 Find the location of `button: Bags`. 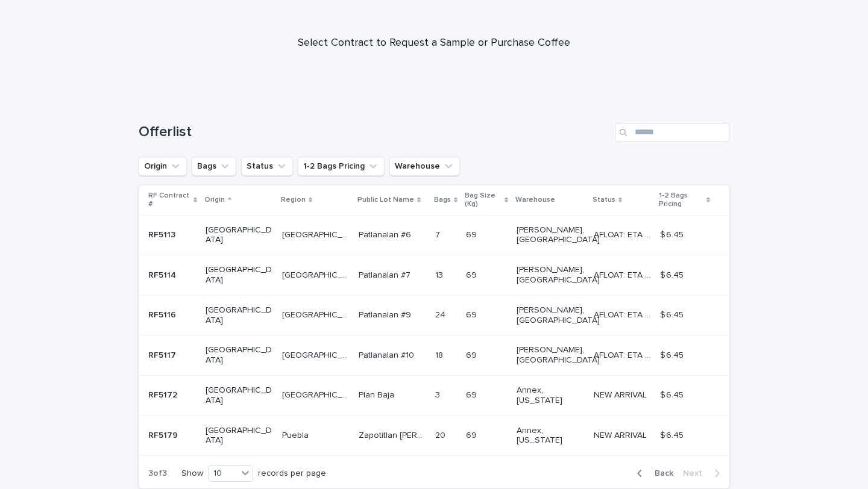

button: Bags is located at coordinates (214, 167).